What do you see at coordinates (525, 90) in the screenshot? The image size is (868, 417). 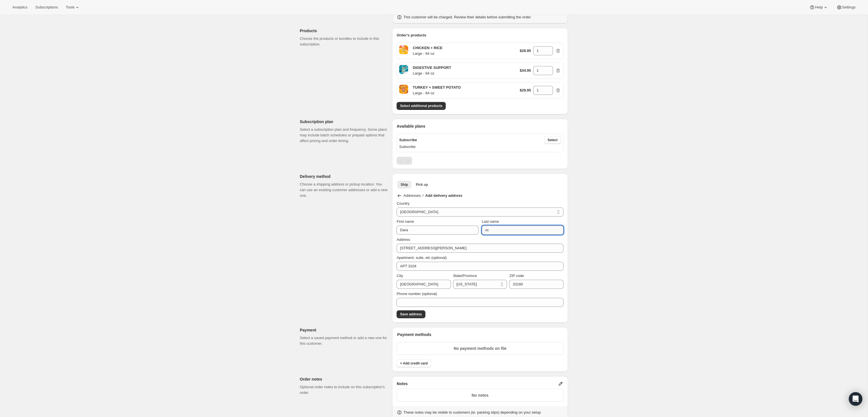 I see `p: $29.95` at bounding box center [525, 90].